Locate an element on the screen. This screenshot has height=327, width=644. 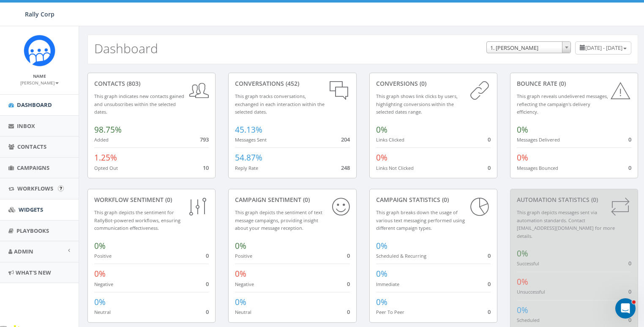
div: Workflow Sentiment is located at coordinates (151, 200).